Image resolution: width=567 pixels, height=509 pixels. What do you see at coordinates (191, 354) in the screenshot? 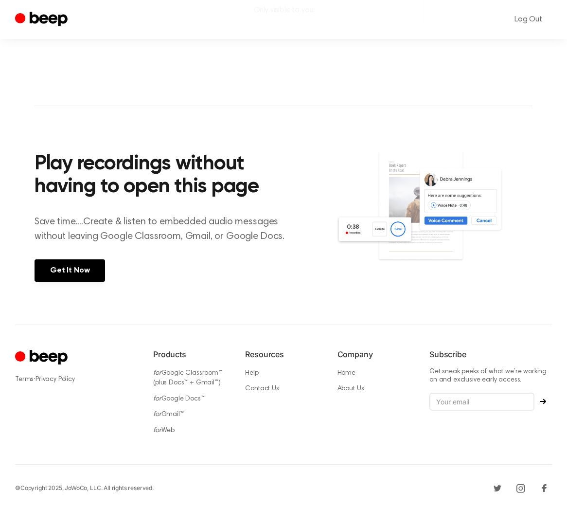
I see `h6: Products` at bounding box center [191, 354].